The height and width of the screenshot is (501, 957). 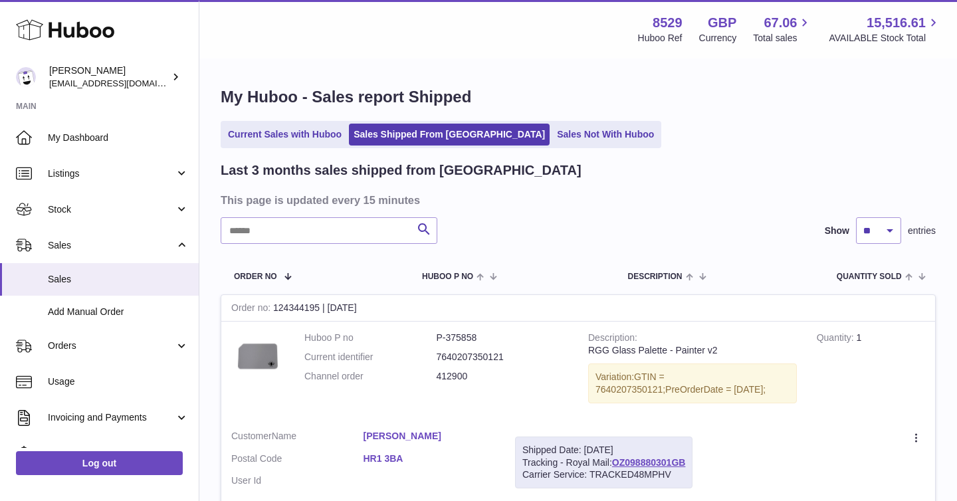 I want to click on div: Variation:, so click(x=692, y=383).